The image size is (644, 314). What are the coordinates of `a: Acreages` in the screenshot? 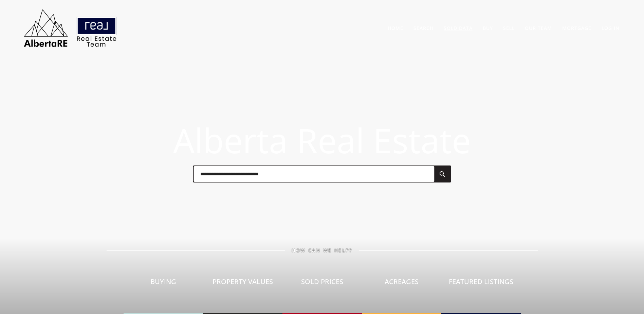 It's located at (401, 283).